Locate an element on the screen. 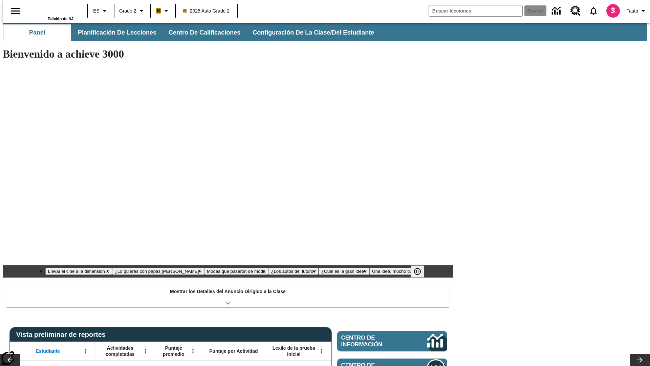  span: B is located at coordinates (159, 11).